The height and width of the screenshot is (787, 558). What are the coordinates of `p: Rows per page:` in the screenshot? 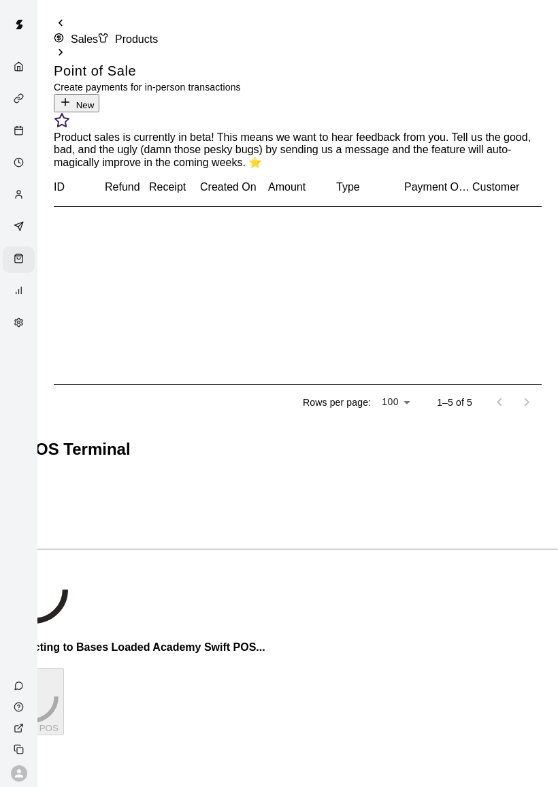 It's located at (337, 402).